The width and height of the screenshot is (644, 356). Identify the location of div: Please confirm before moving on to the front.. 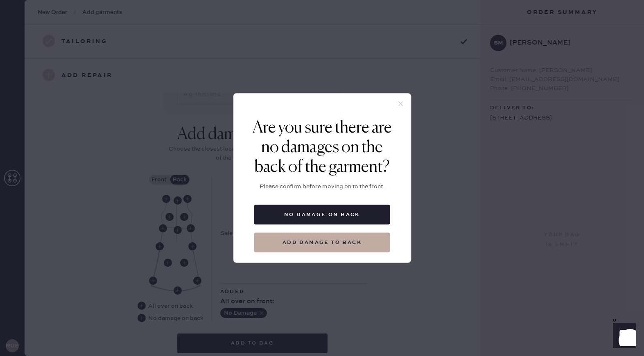
(322, 187).